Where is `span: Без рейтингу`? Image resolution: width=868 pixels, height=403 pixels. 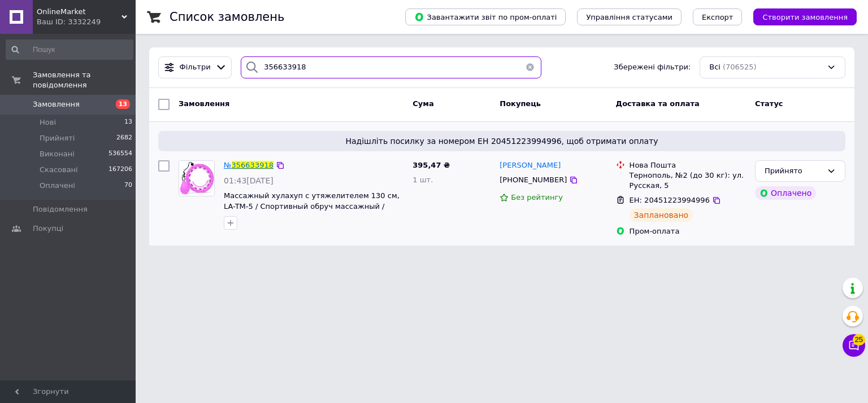
span: Без рейтингу is located at coordinates (537, 197).